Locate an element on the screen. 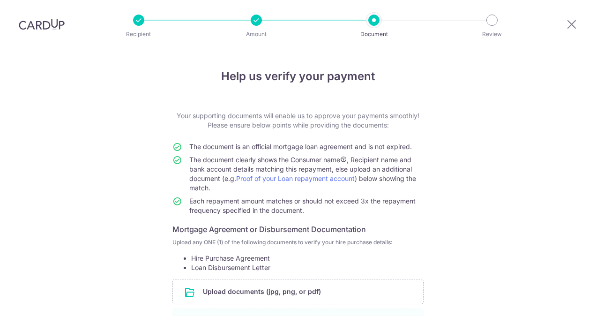  div: Upload documents (jpg, png, or pdf) is located at coordinates (298, 292).